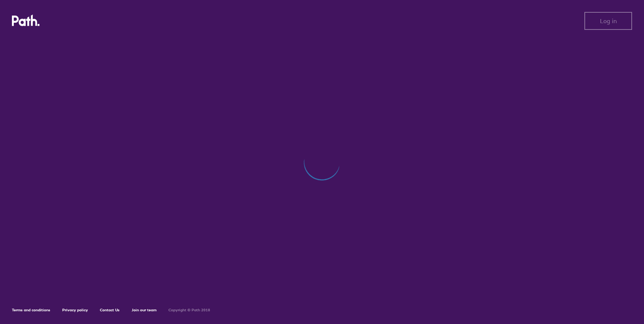  Describe the element at coordinates (608, 21) in the screenshot. I see `button: Log in` at that location.